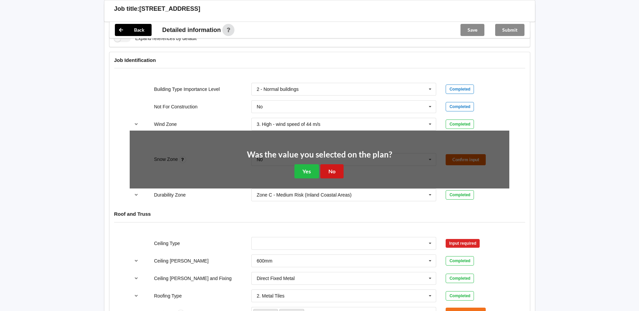 This screenshot has height=311, width=639. I want to click on div: 3. High - wind speed of 44 m/s, so click(288, 124).